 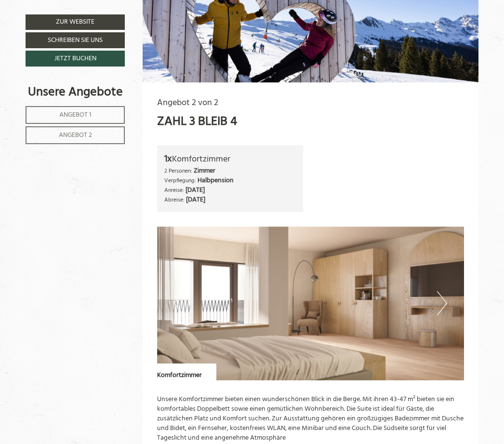 What do you see at coordinates (154, 15) in the screenshot?
I see `div: Samstag` at bounding box center [154, 15].